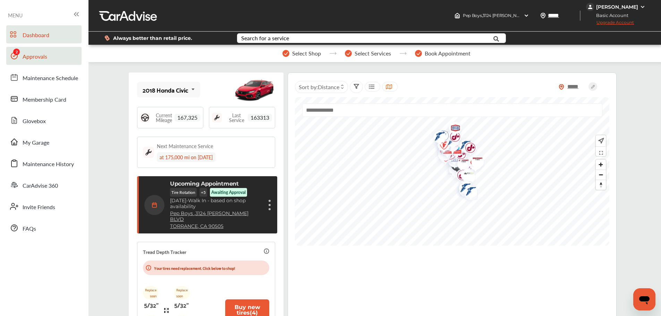 The width and height of the screenshot is (661, 316). Describe the element at coordinates (185, 146) in the screenshot. I see `div: Next Maintenance Service` at that location.